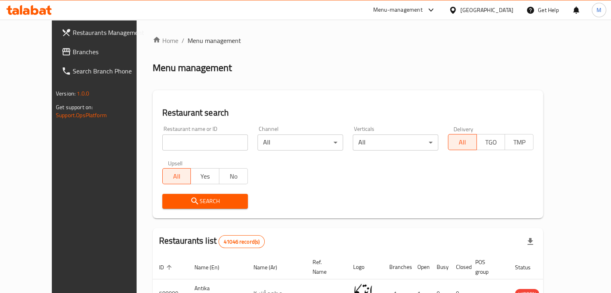 This screenshot has width=611, height=293. What do you see at coordinates (175, 163) in the screenshot?
I see `label: Upsell` at bounding box center [175, 163].